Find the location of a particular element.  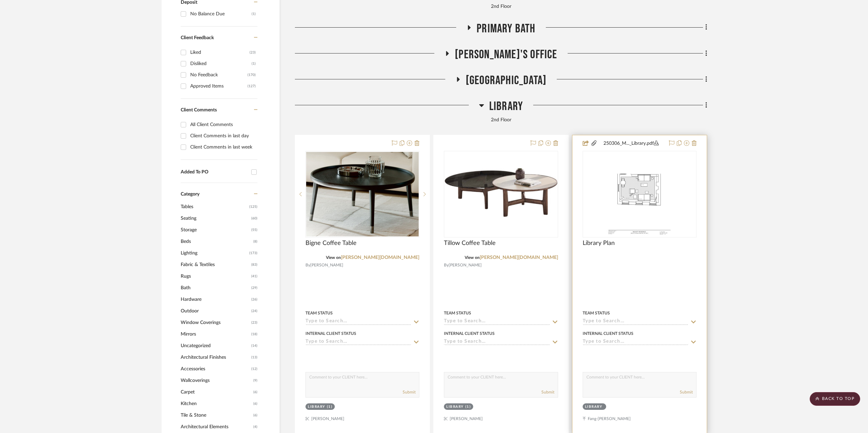

span: Window Coverings is located at coordinates (215, 322).